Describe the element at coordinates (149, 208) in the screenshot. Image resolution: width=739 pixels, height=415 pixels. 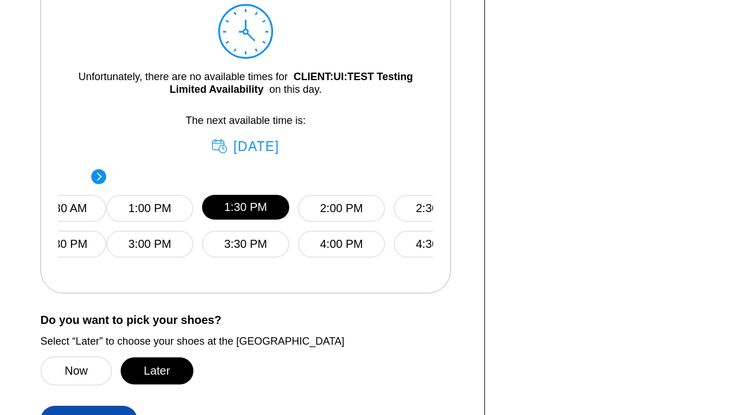
I see `button: 1:00 PM` at that location.